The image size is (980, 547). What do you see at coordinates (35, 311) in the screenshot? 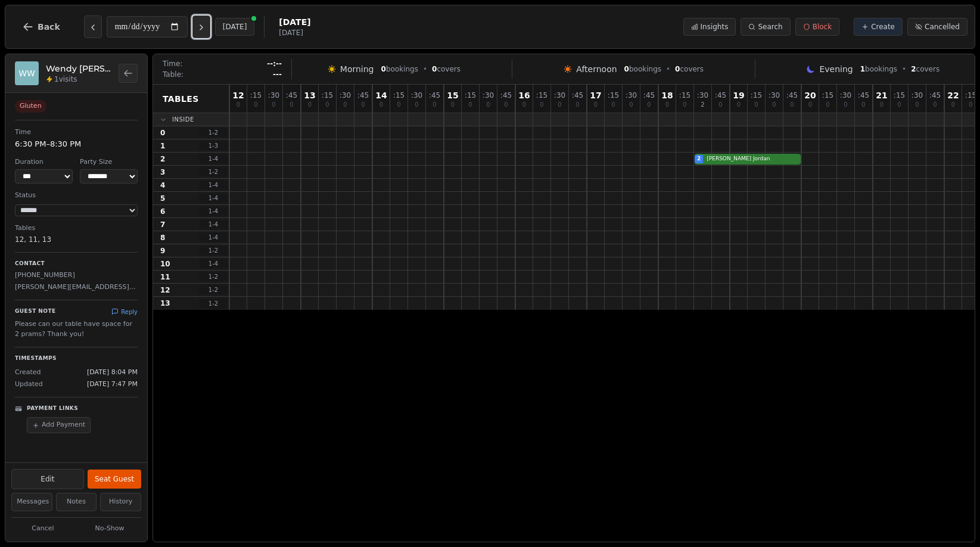
I see `p: Guest Note` at bounding box center [35, 311].